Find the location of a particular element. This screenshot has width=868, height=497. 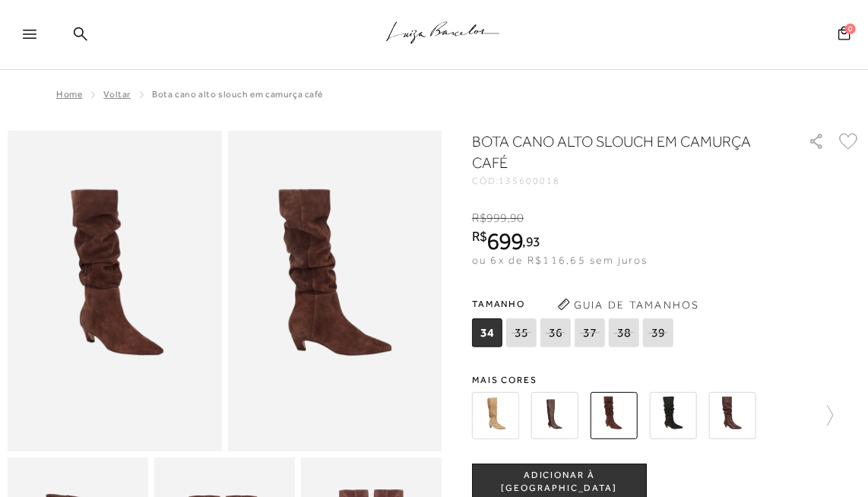

span: 999 is located at coordinates (496, 218).